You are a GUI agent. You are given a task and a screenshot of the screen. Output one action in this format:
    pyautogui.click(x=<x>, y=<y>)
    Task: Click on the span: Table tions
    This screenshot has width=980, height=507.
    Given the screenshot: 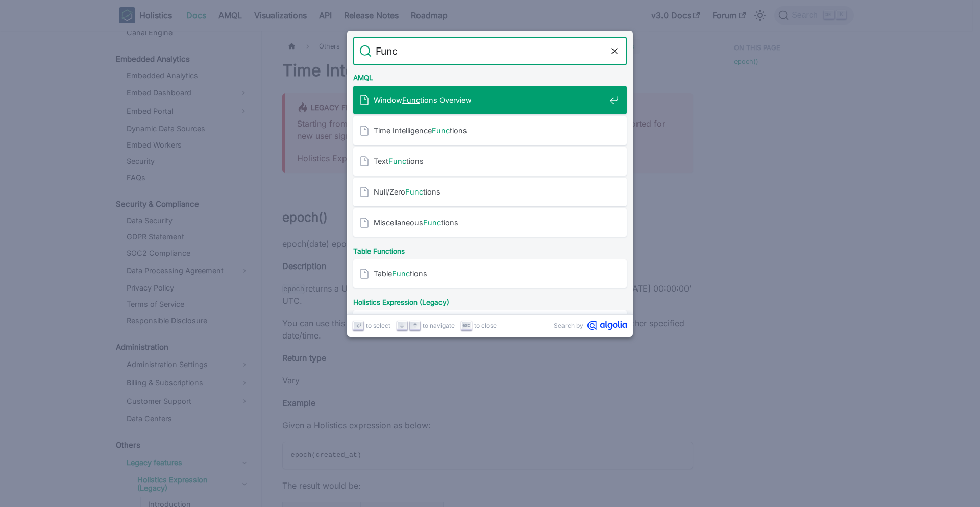 What is the action you would take?
    pyautogui.click(x=489, y=273)
    